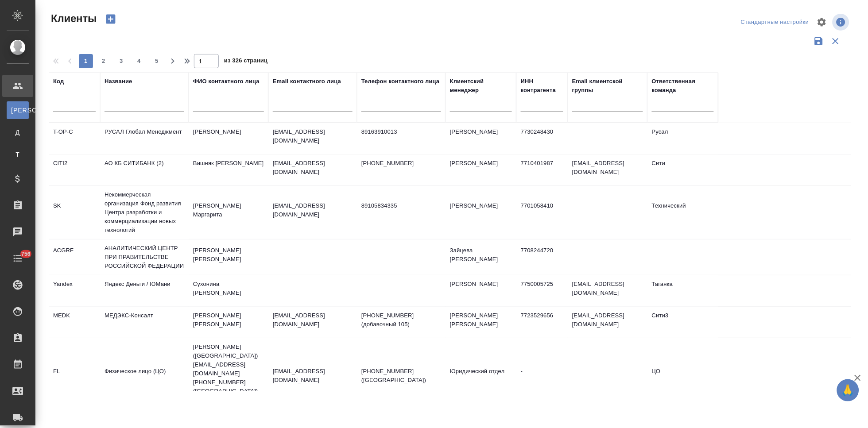  Describe the element at coordinates (75, 138) in the screenshot. I see `td: T-OP-C` at that location.